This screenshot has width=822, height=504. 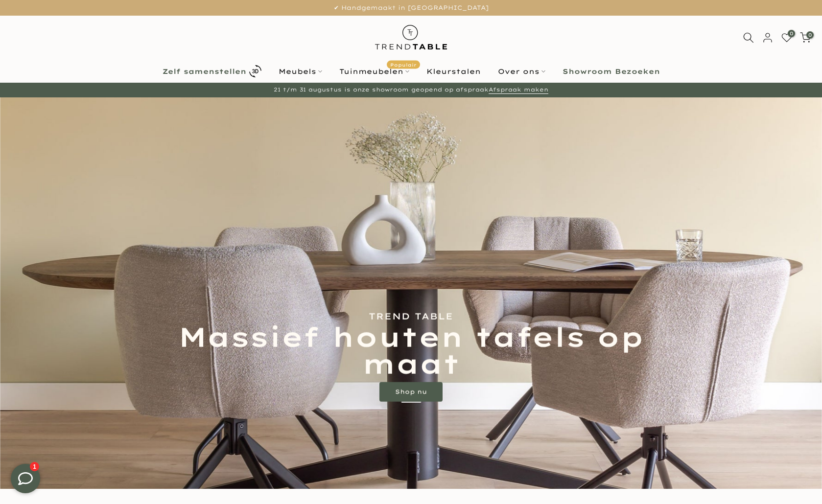 I want to click on span: Populair, so click(x=403, y=64).